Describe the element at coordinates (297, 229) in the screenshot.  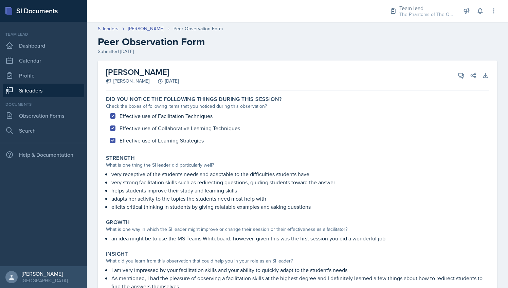
I see `div: What is one way in which the SI leader might improve or change their session or their effectivene...` at that location.